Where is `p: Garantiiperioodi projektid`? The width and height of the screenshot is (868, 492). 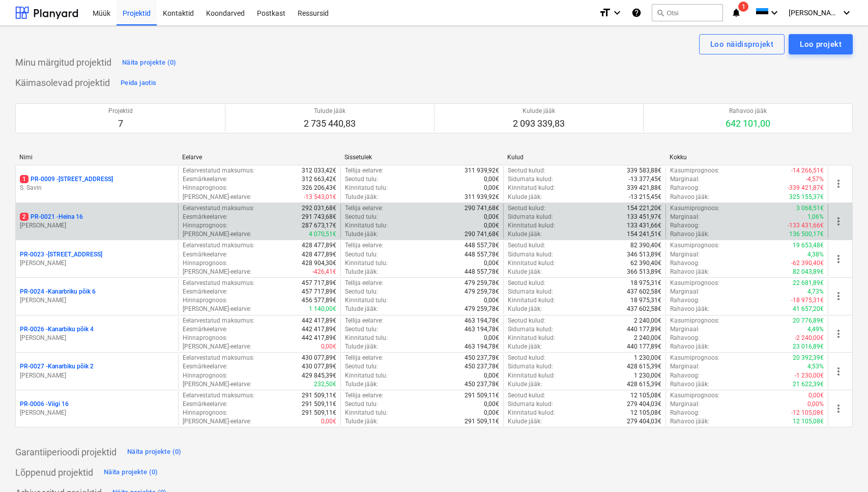
p: Garantiiperioodi projektid is located at coordinates (65, 452).